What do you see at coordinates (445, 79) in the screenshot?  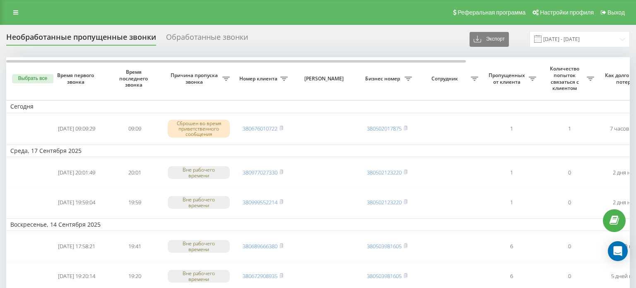 I see `span: Сотрудник` at bounding box center [445, 79].